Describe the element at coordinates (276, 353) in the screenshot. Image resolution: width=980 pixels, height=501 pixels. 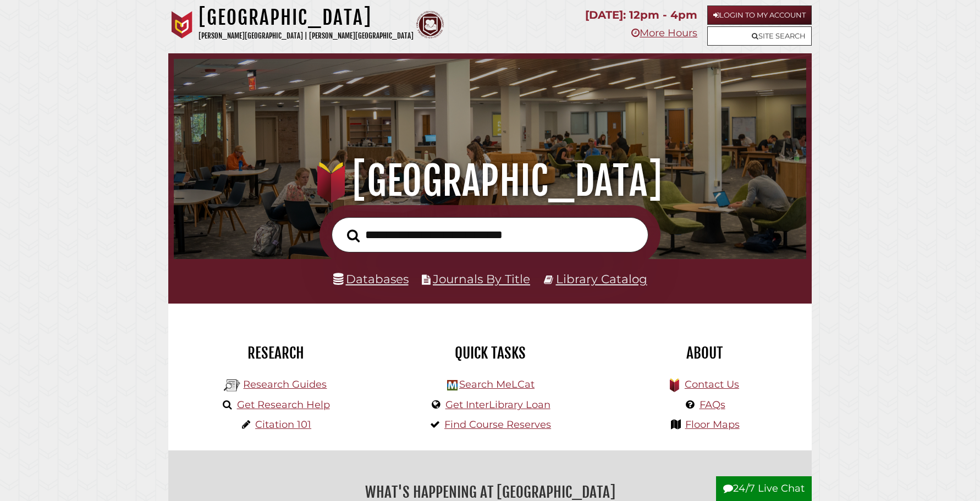
I see `h2: Research` at that location.